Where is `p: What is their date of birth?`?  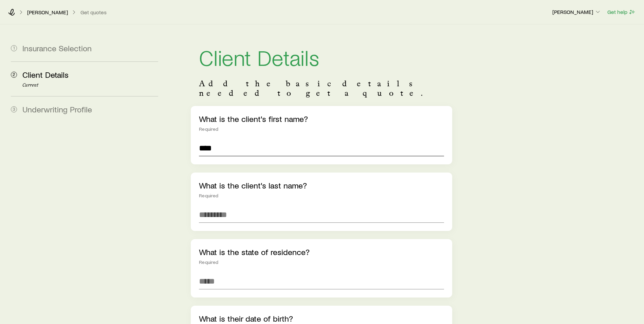 p: What is their date of birth? is located at coordinates (322, 318).